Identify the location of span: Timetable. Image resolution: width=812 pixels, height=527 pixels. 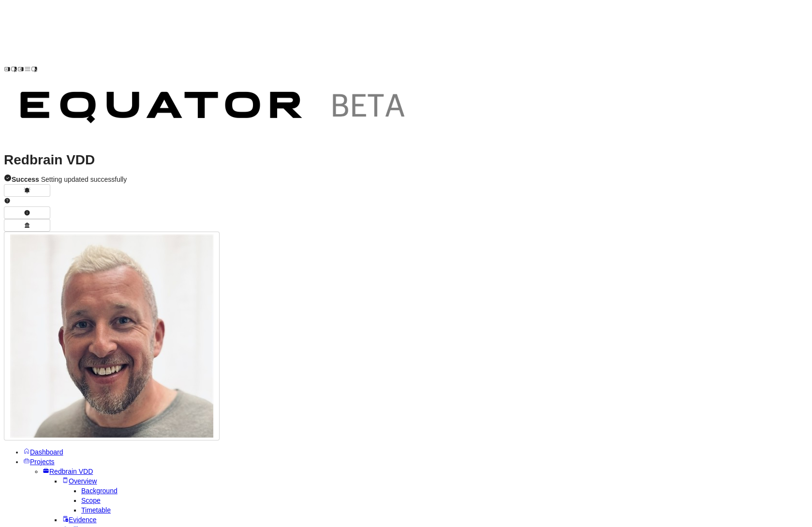
(96, 510).